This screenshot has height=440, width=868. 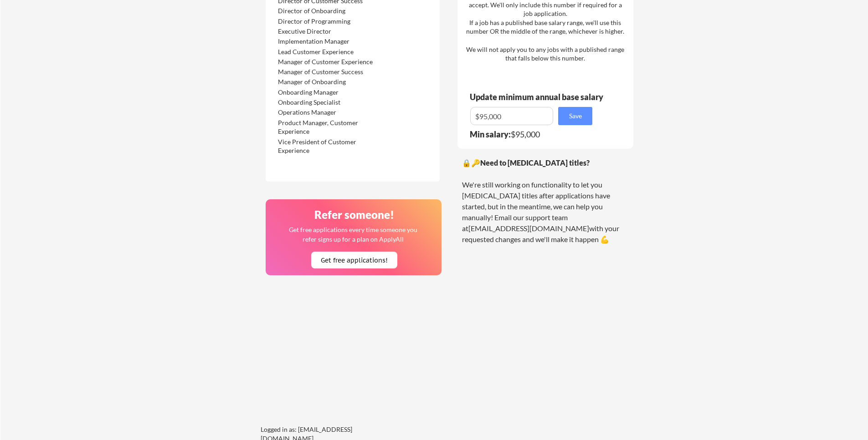 I want to click on div: Operations Manager, so click(x=326, y=112).